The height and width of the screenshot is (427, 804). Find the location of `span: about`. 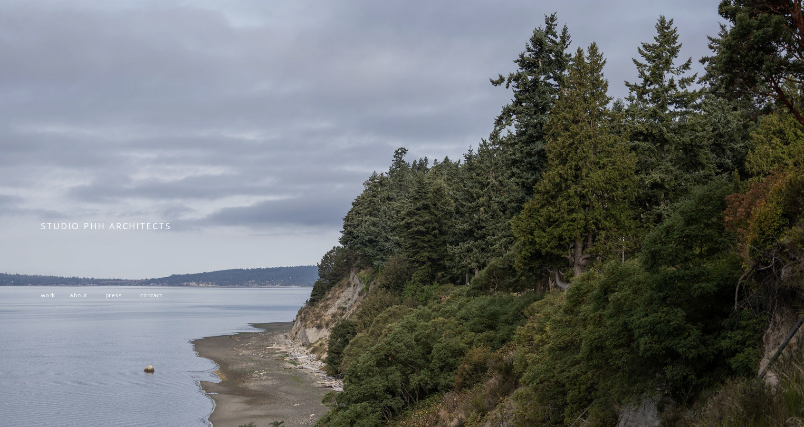

span: about is located at coordinates (78, 294).